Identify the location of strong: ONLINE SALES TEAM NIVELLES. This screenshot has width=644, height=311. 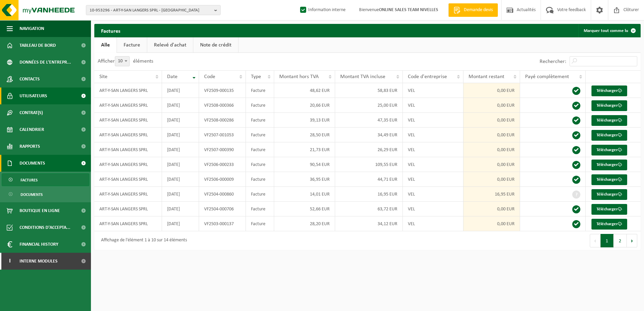
(409, 9).